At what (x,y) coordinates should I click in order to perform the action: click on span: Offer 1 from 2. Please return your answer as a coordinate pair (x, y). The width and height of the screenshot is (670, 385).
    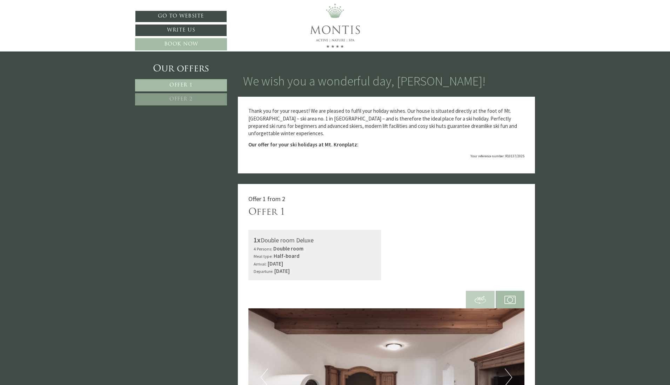
    Looking at the image, I should click on (266, 199).